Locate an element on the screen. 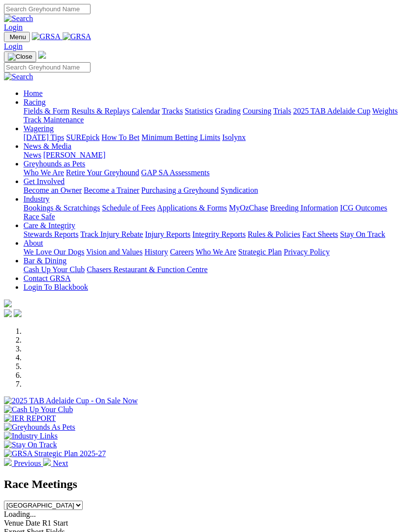  div: Wagering is located at coordinates (214, 137).